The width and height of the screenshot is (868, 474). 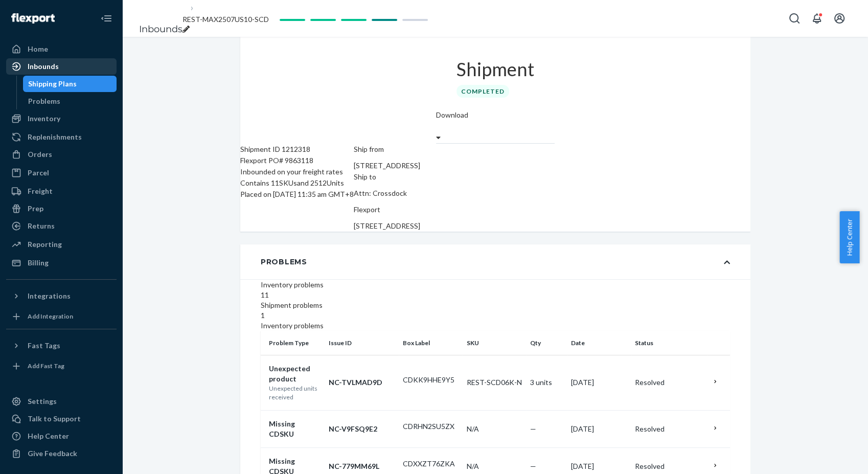 What do you see at coordinates (817, 19) in the screenshot?
I see `button: Open notifications` at bounding box center [817, 19].